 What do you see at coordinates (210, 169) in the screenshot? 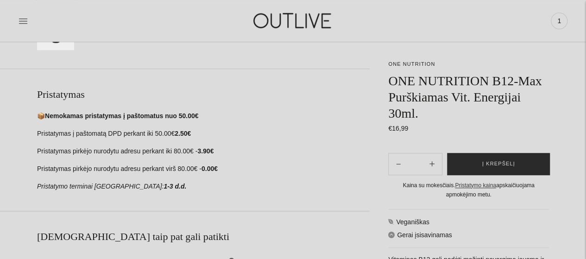
I see `strong: 0.00€` at bounding box center [210, 169].